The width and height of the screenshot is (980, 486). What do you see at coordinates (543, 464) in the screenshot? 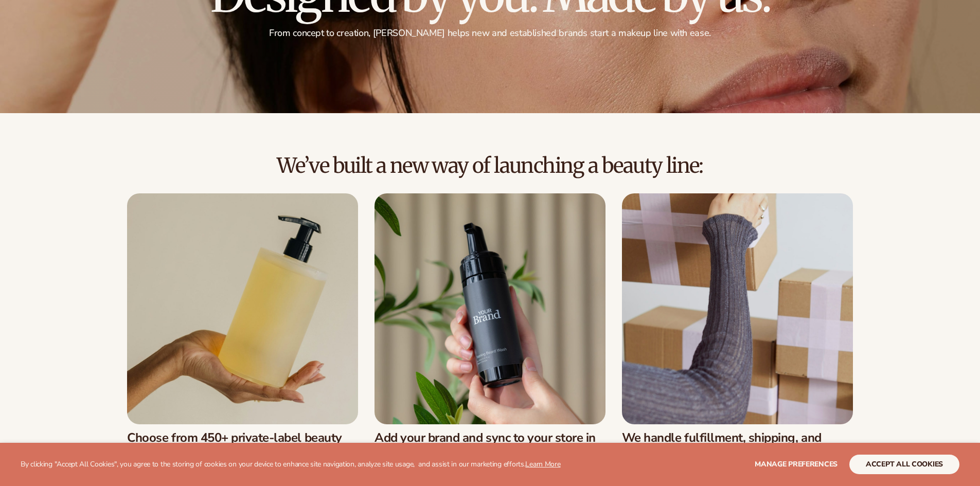
I see `a: Learn More` at bounding box center [543, 464].